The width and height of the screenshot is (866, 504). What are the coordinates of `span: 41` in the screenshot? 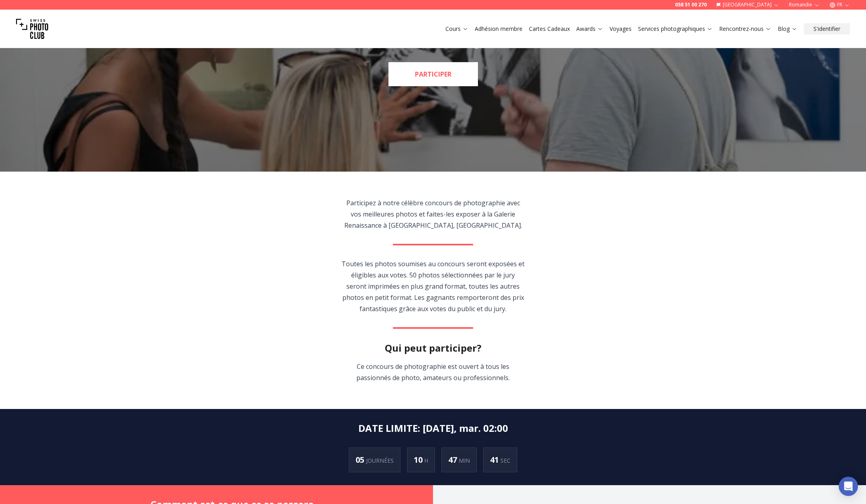 It's located at (495, 460).